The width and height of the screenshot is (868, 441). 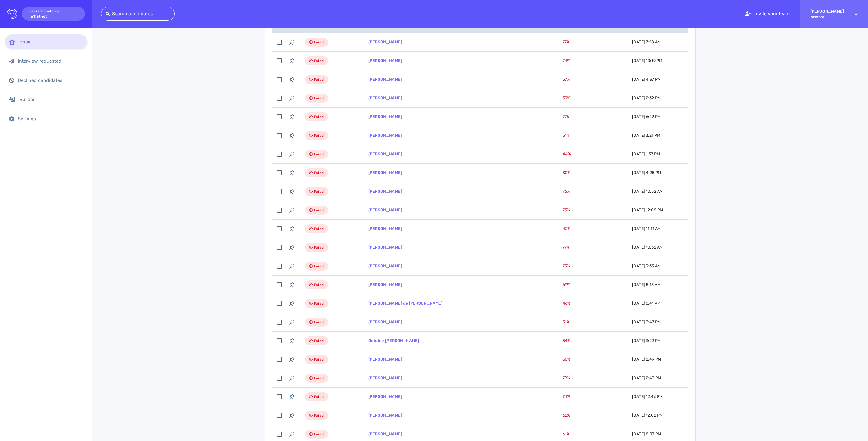 I want to click on div: Declined candidates, so click(x=50, y=80).